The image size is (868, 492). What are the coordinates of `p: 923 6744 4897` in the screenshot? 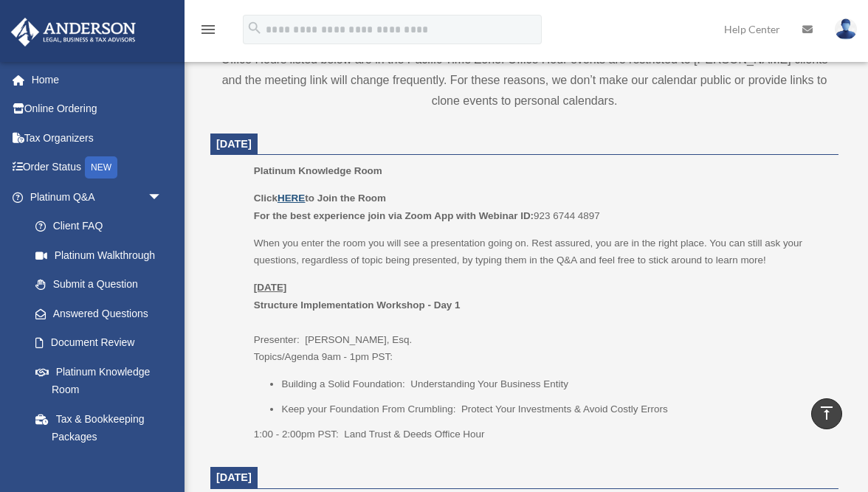 It's located at (541, 207).